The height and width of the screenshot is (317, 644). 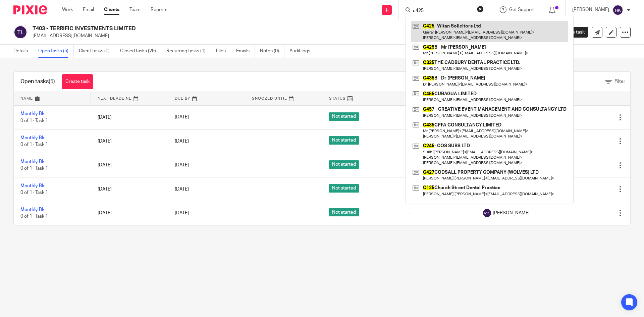 I want to click on a: Notes (0), so click(x=272, y=51).